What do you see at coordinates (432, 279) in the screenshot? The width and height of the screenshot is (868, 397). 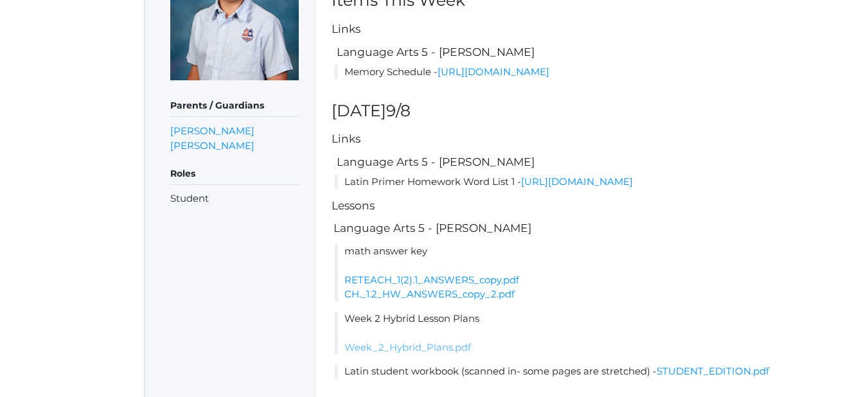 I see `a: RETEACH_1(2).1_ANSWERS_copy.pdf` at bounding box center [432, 279].